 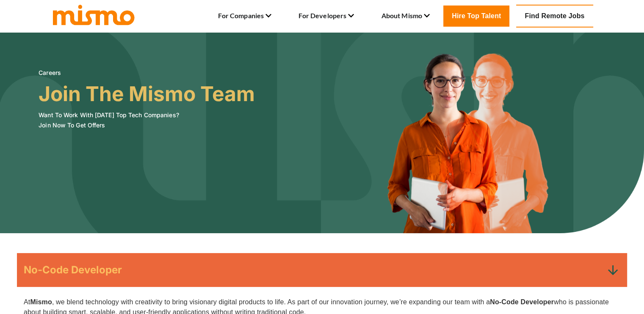 I want to click on h5: No-Code Developer, so click(x=73, y=270).